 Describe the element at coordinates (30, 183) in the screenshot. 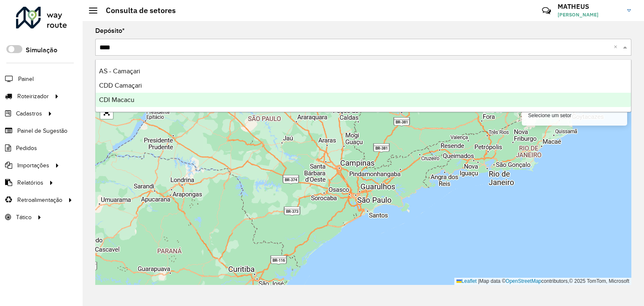

I see `span: Relatórios` at that location.